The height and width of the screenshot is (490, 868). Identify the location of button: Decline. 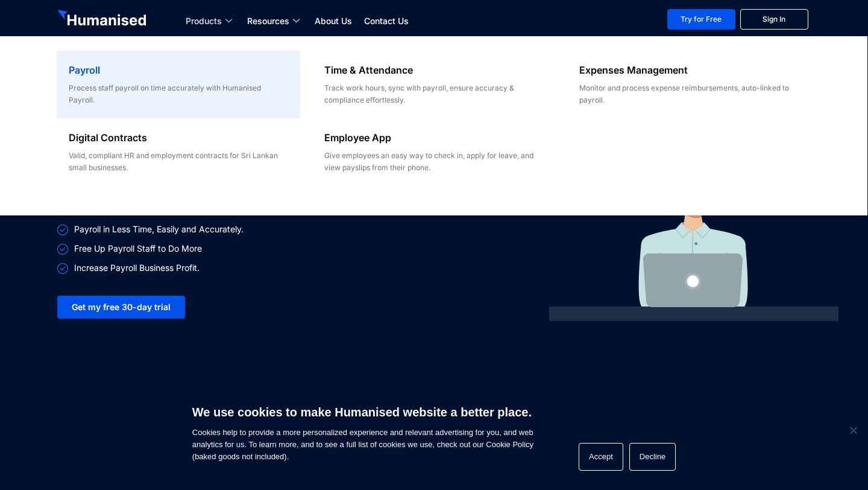
(652, 456).